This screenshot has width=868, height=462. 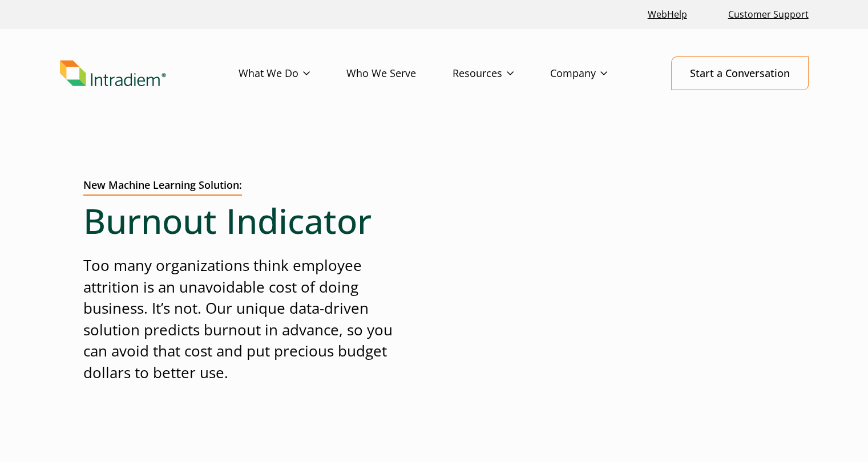 What do you see at coordinates (163, 187) in the screenshot?
I see `h2: New Machine Learning Solution:` at bounding box center [163, 187].